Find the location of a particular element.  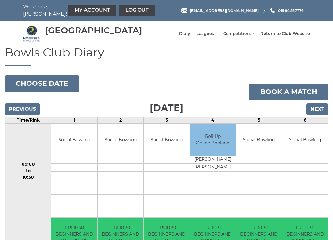

td: Roll Up Online Booking is located at coordinates (213, 140).